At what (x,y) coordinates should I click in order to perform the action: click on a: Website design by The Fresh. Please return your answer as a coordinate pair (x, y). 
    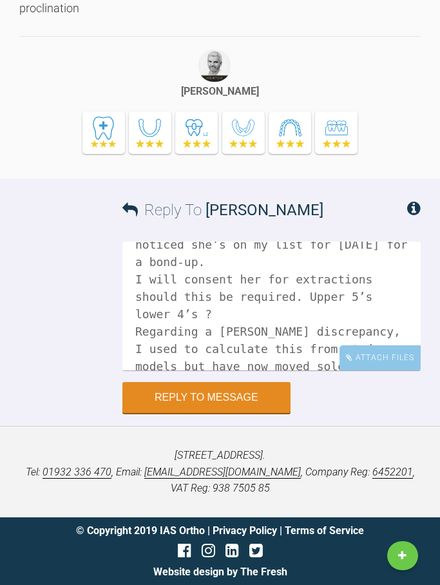
    Looking at the image, I should click on (220, 572).